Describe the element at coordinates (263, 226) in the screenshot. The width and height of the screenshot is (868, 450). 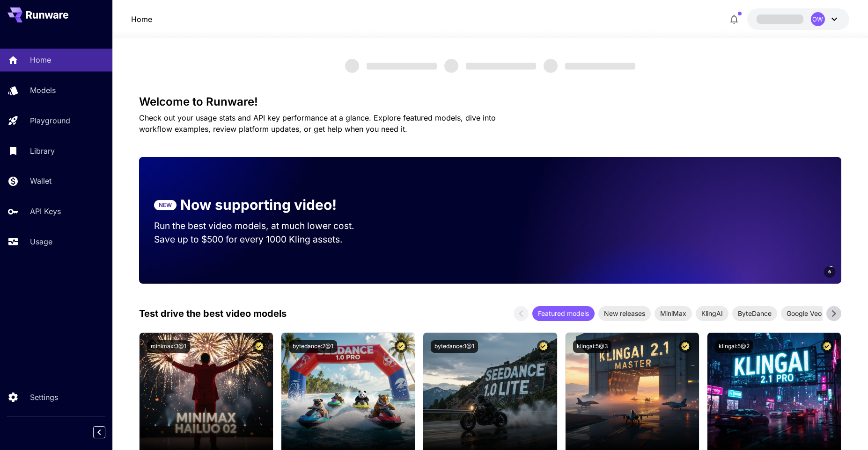
I see `p: Run the best video models, at much lower cost.` at that location.